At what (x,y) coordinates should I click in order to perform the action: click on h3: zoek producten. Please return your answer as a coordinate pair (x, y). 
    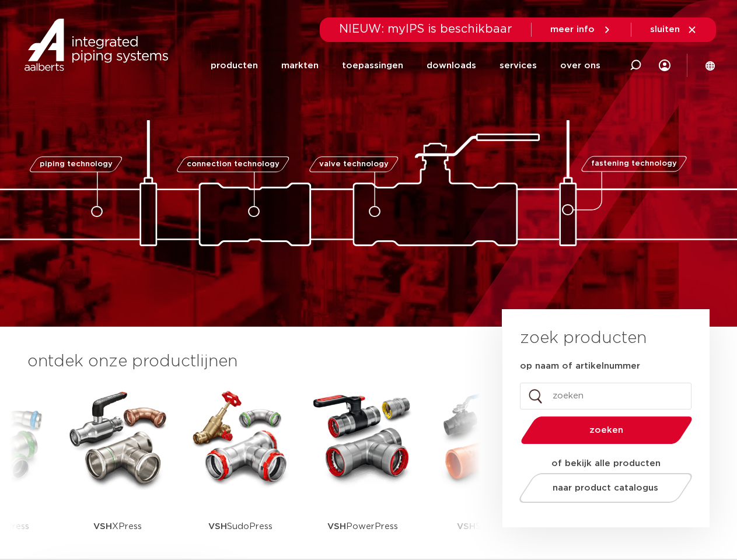
    Looking at the image, I should click on (583, 339).